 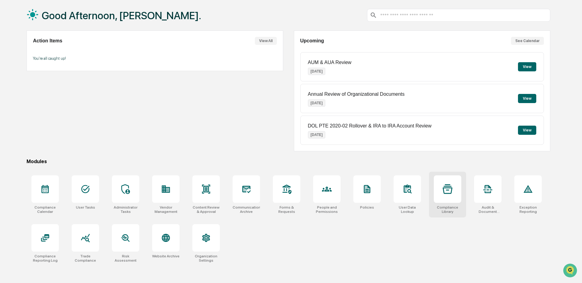 What do you see at coordinates (370, 126) in the screenshot?
I see `p: DOL PTE 2020-02 Rollover & IRA to IRA Account Review` at bounding box center [370, 126].